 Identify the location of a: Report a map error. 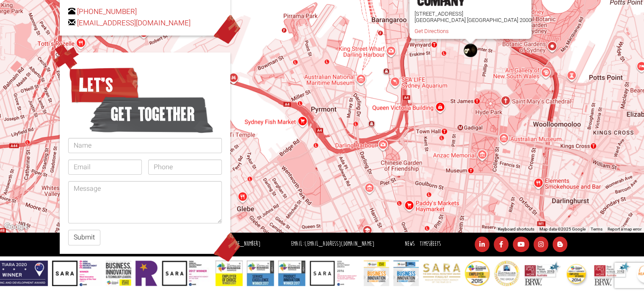
(624, 229).